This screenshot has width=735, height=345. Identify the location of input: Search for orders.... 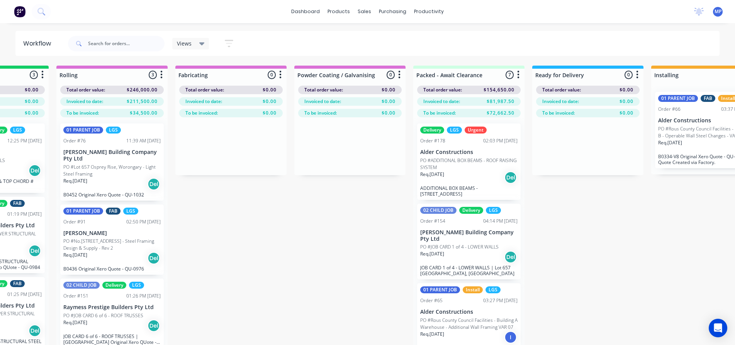
(126, 44).